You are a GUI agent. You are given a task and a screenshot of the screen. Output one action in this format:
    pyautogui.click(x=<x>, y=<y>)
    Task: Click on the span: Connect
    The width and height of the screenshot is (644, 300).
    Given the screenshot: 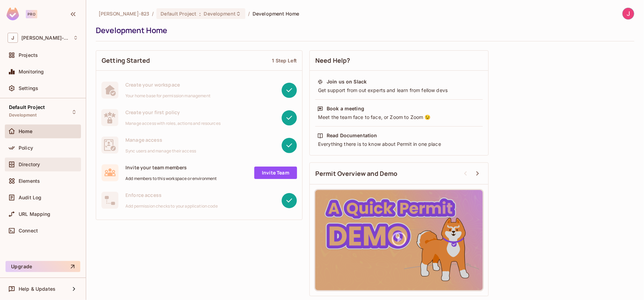 What is the action you would take?
    pyautogui.click(x=28, y=230)
    